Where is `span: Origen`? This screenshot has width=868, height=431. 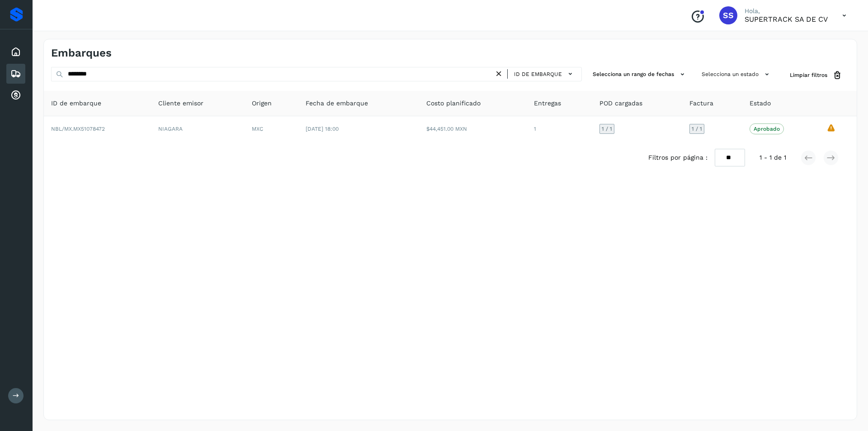
span: Origen is located at coordinates (262, 103).